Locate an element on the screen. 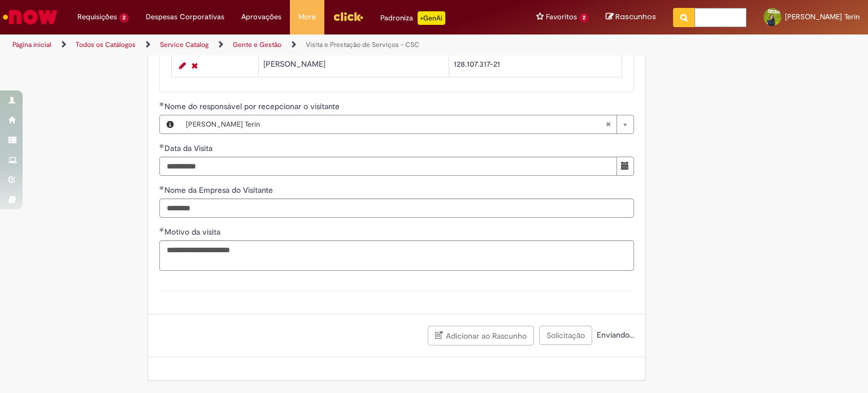  ul: Trilhas de página is located at coordinates (289, 45).